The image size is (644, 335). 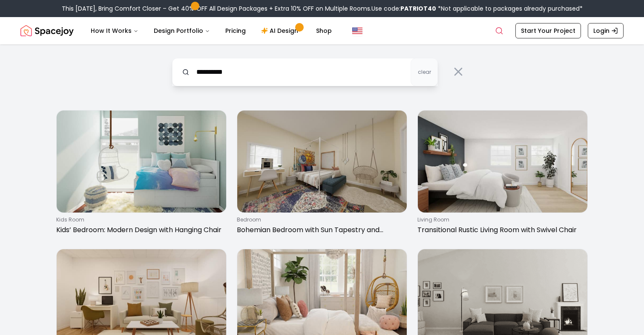 I want to click on img: Transitional Rustic Living Room with Swivel Chair, so click(x=503, y=161).